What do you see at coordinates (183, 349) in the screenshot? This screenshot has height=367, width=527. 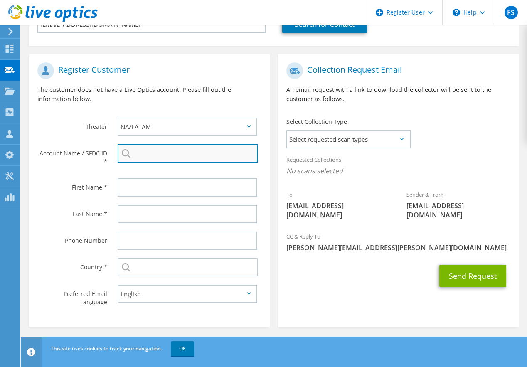 I see `a: OK` at bounding box center [183, 349].